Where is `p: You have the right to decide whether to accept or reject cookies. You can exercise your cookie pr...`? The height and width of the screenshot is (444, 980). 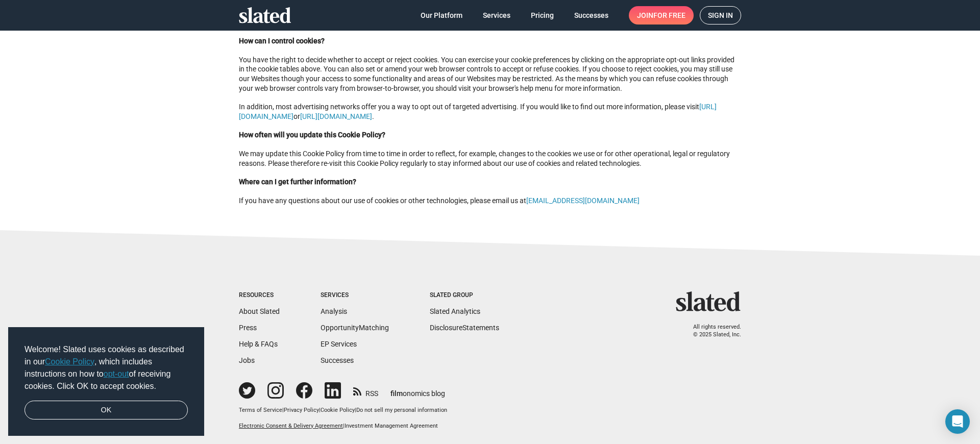
p: You have the right to decide whether to accept or reject cookies. You can exercise your cookie pr... is located at coordinates (490, 74).